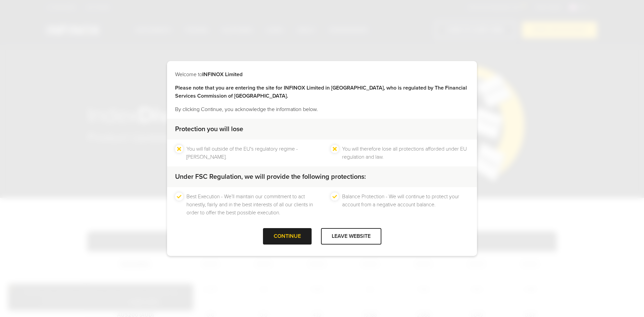  What do you see at coordinates (270, 177) in the screenshot?
I see `strong: Under FSC Regulation, we will provide the following protections:` at bounding box center [270, 177].